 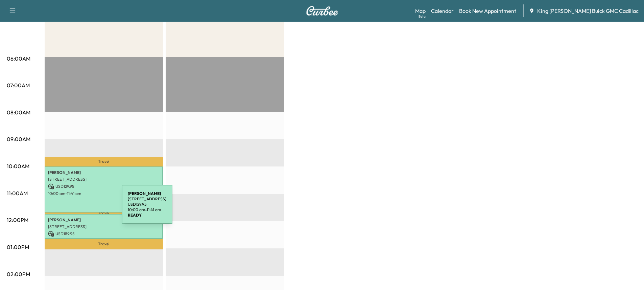 I want to click on b: READY, so click(x=135, y=215).